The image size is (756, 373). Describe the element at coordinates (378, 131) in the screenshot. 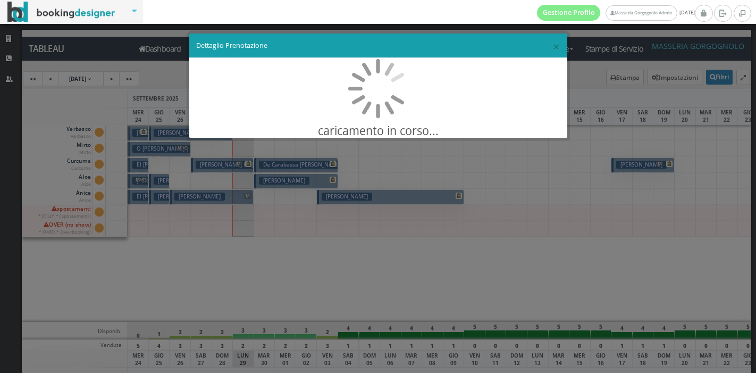

I see `h3: caricamento in corso...` at that location.